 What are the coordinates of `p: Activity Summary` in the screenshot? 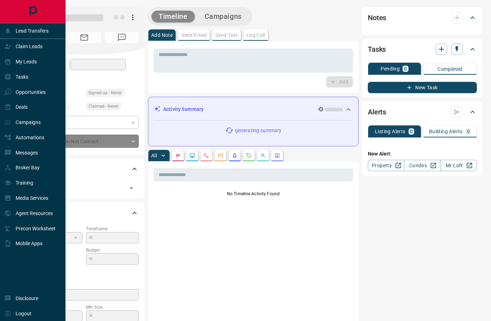 It's located at (183, 109).